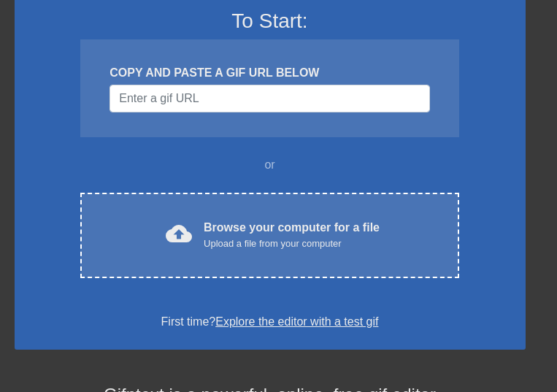  What do you see at coordinates (178, 233) in the screenshot?
I see `span: cloud_upload` at bounding box center [178, 233].